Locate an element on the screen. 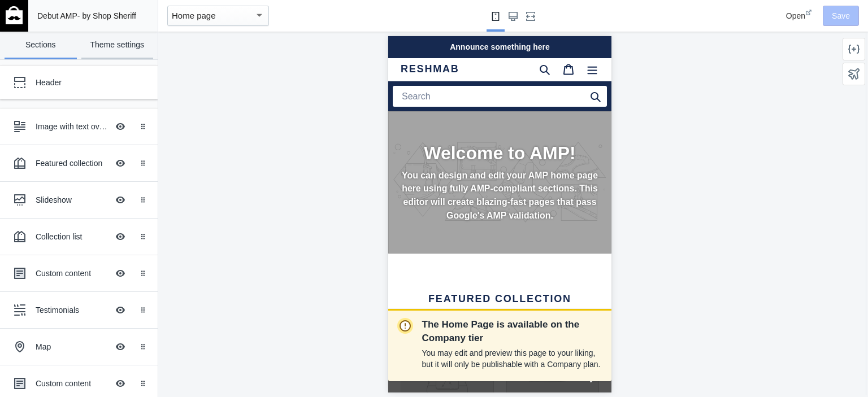  mat-select-trigger: Home page is located at coordinates (194, 15).